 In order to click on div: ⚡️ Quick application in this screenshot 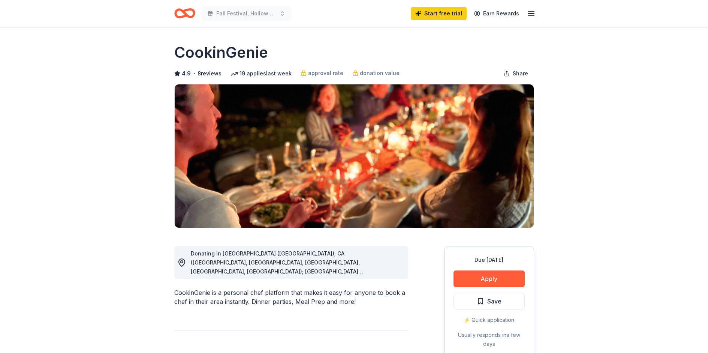, I will do `click(489, 320)`.